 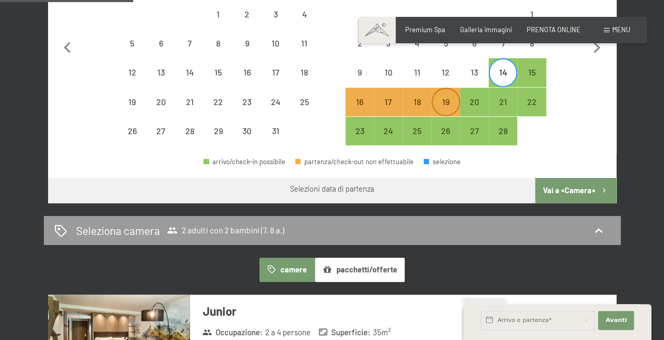 What do you see at coordinates (132, 43) in the screenshot?
I see `div: Mon Jan 05 2026` at bounding box center [132, 43].